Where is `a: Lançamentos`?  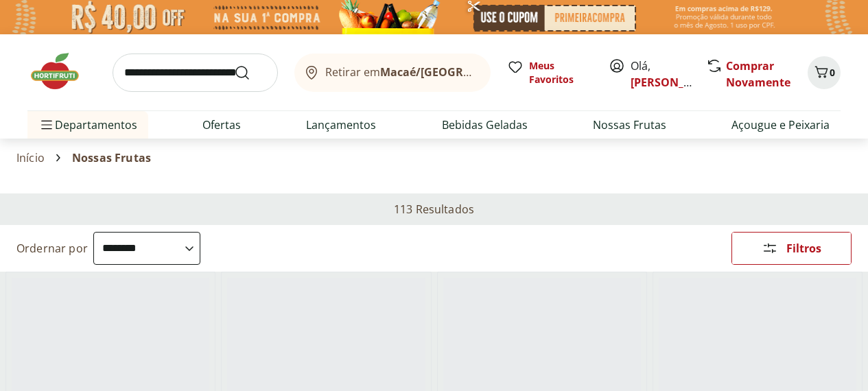 a: Lançamentos is located at coordinates (341, 125).